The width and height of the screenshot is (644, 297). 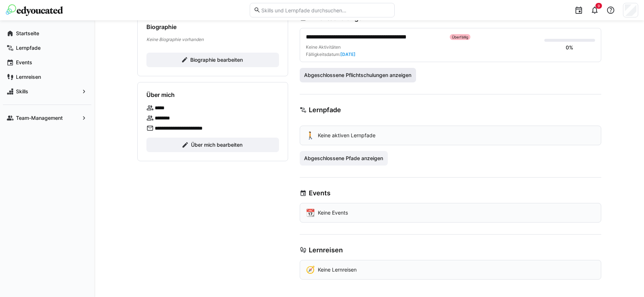 What do you see at coordinates (337, 270) in the screenshot?
I see `p: Keine Lernreisen` at bounding box center [337, 270].